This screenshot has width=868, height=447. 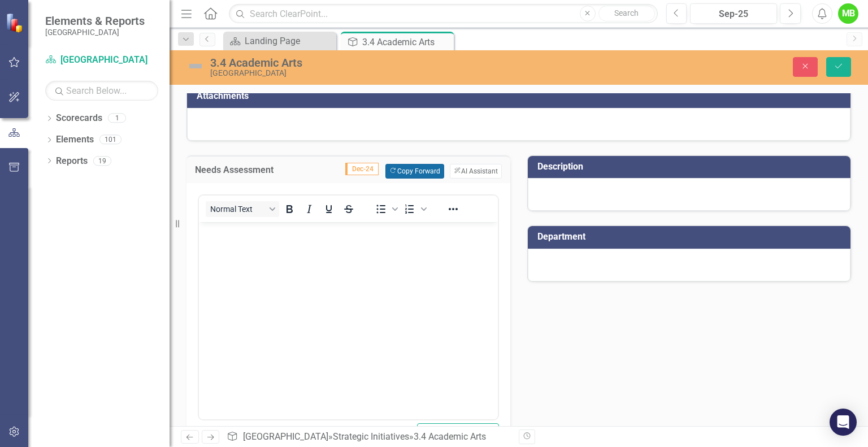 I want to click on div: 101, so click(x=110, y=139).